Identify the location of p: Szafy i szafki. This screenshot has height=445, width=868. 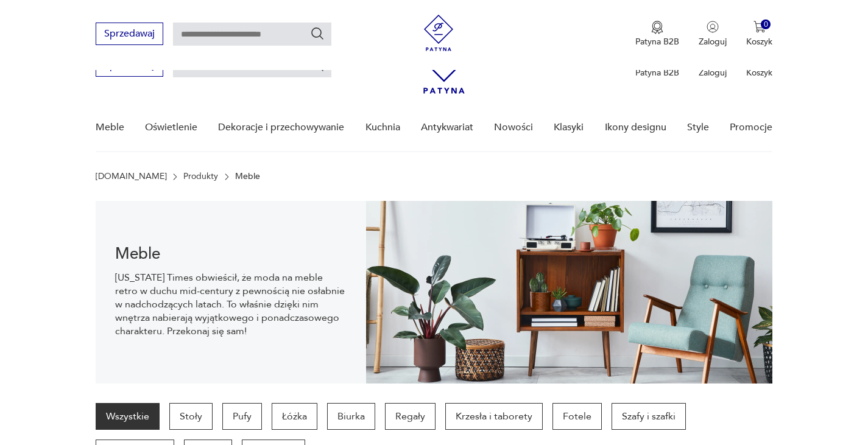
(648, 417).